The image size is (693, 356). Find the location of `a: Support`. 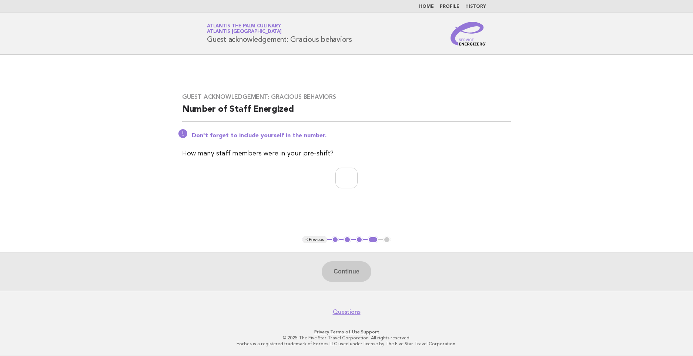

a: Support is located at coordinates (370, 332).